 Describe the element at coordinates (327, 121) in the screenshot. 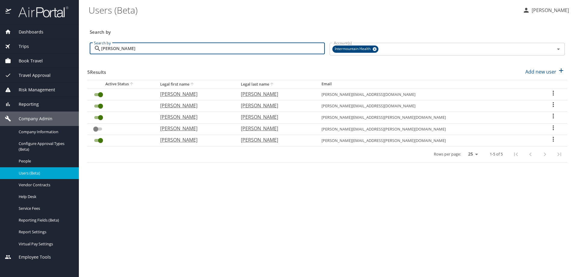

I see `table: User Search Table` at that location.